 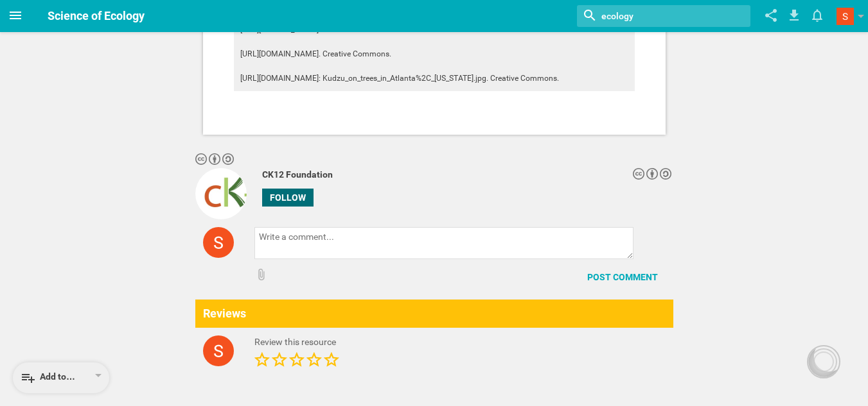 What do you see at coordinates (287, 198) in the screenshot?
I see `button: Follow` at bounding box center [287, 198].